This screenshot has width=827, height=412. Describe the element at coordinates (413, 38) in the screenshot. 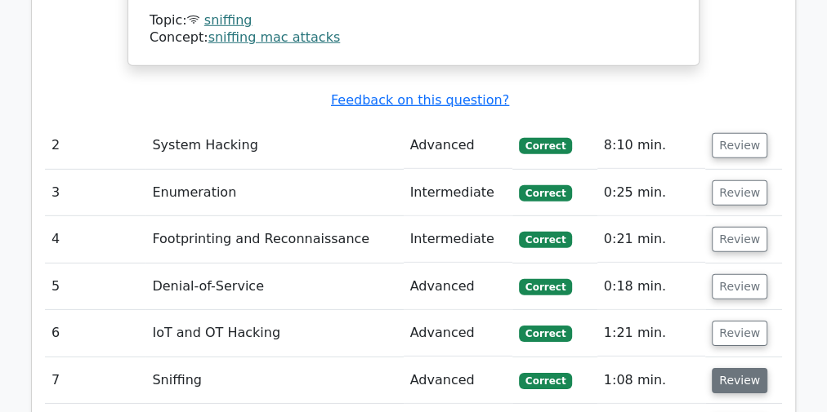

I see `div: Concept:` at that location.